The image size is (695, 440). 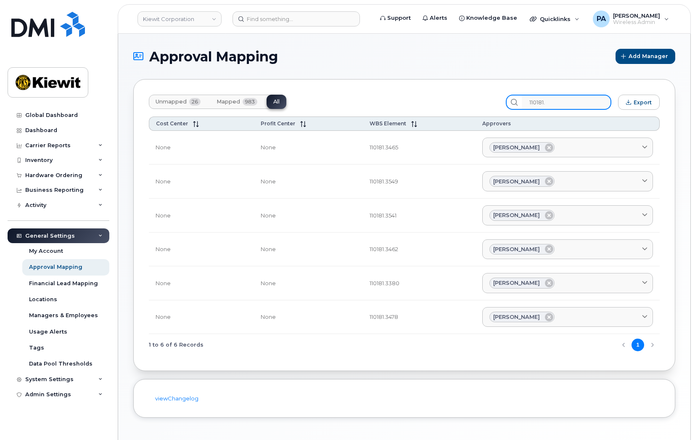 What do you see at coordinates (419, 215) in the screenshot?
I see `td: 110181.3541` at bounding box center [419, 215].